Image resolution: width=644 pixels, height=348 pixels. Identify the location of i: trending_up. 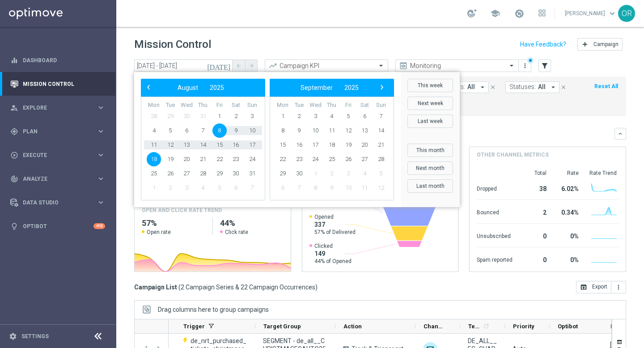
(273, 66).